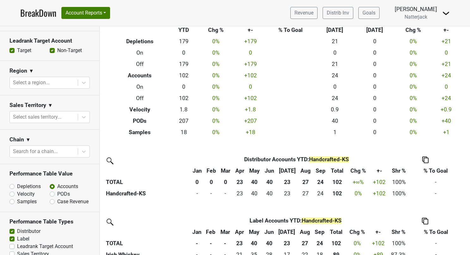  Describe the element at coordinates (29, 187) in the screenshot. I see `label: Depletions` at that location.